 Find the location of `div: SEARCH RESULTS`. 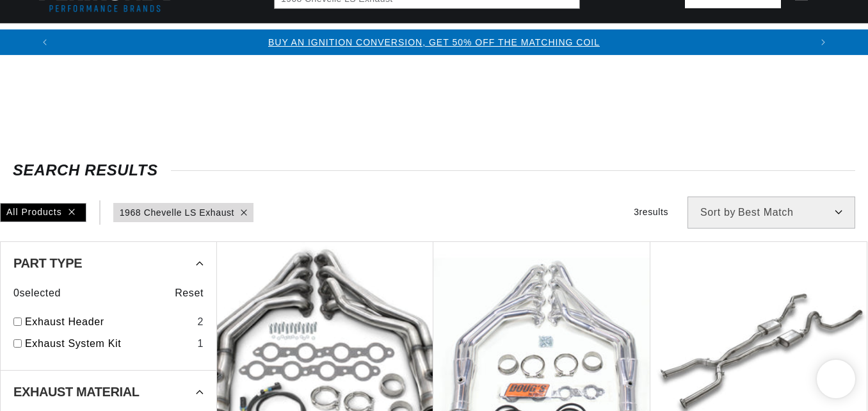

div: SEARCH RESULTS is located at coordinates (434, 171).